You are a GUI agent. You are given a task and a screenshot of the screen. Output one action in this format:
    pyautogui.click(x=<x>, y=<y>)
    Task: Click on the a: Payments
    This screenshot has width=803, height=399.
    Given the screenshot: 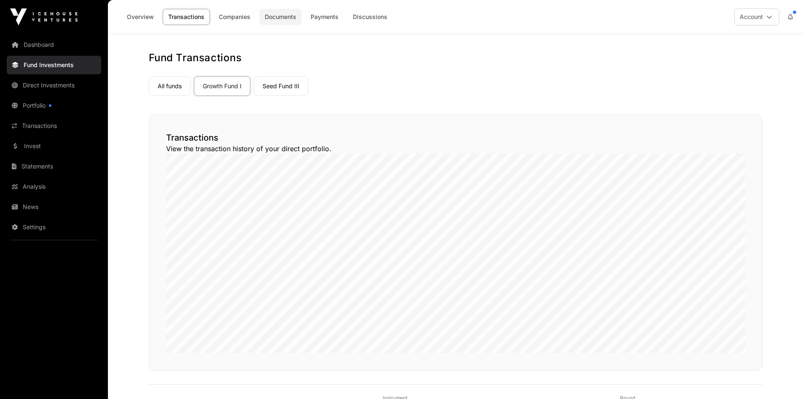 What is the action you would take?
    pyautogui.click(x=325, y=17)
    